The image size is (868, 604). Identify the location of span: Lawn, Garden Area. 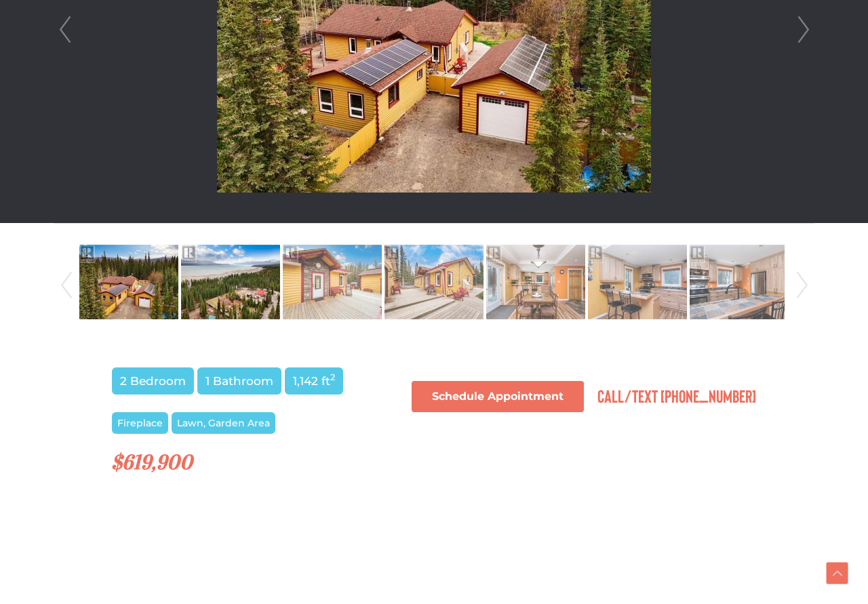
(223, 423).